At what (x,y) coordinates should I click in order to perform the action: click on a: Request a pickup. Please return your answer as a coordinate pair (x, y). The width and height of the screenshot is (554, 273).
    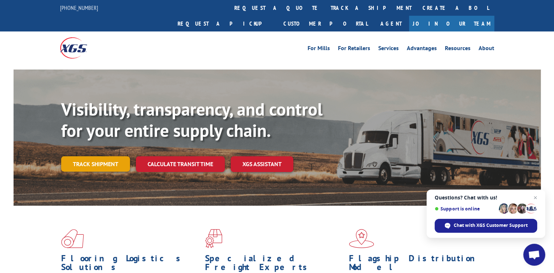
    Looking at the image, I should click on (225, 23).